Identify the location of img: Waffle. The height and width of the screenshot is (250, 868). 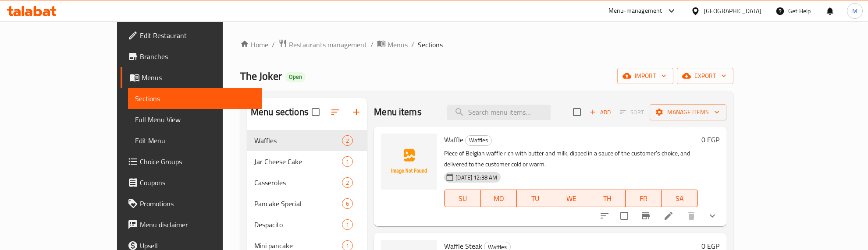
(409, 162).